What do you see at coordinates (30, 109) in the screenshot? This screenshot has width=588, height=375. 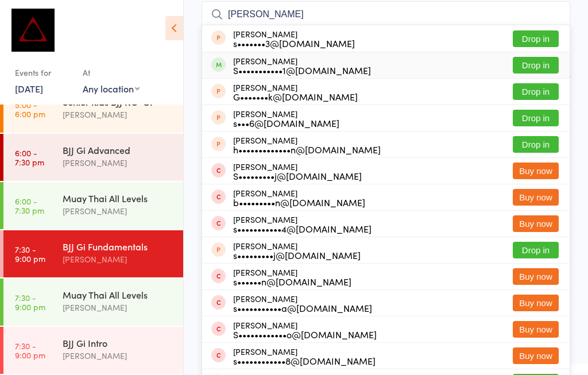 I see `time: 5:00 - 6:00 pm` at bounding box center [30, 109].